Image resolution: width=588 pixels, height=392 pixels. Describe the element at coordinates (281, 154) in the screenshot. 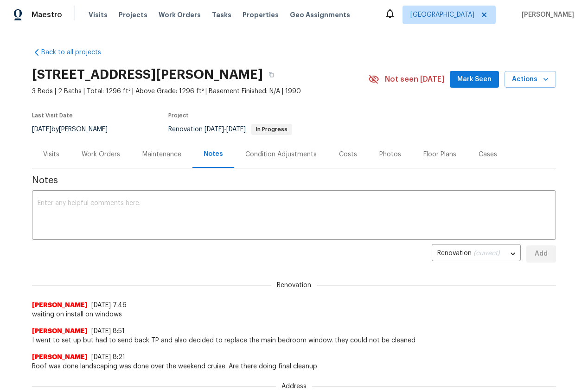

I see `div: Condition Adjustments` at that location.